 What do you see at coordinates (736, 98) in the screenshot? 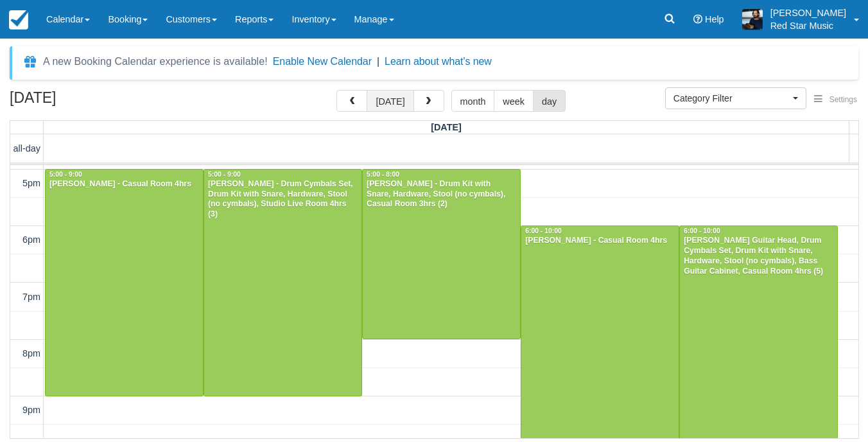
I see `button: Category Filter` at bounding box center [736, 98].